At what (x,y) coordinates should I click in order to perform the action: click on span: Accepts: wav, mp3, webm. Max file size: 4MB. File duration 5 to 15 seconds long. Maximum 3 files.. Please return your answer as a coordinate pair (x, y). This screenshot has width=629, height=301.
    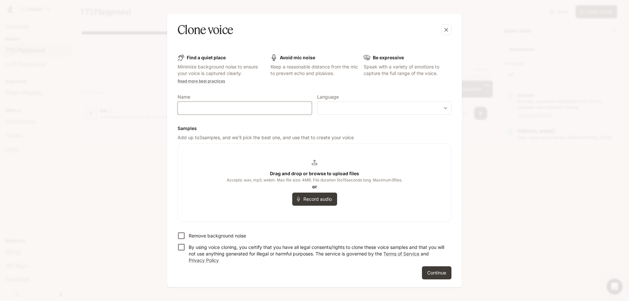
    Looking at the image, I should click on (315, 180).